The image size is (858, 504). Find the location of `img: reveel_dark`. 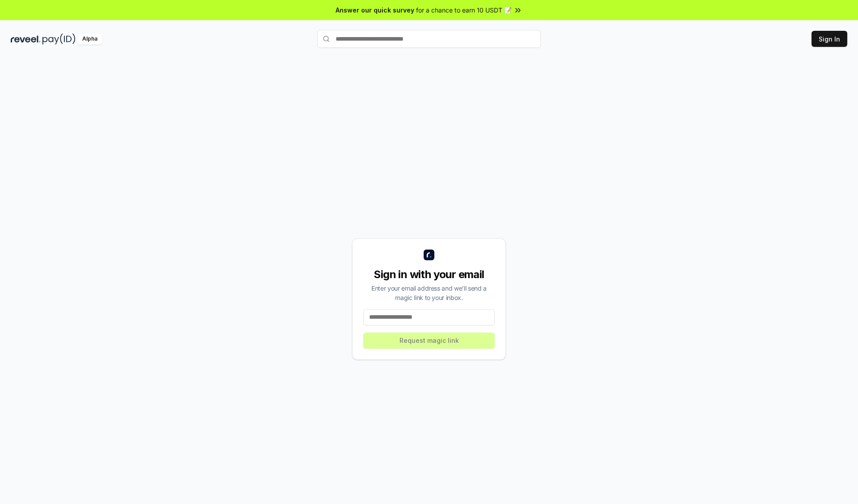

img: reveel_dark is located at coordinates (26, 39).